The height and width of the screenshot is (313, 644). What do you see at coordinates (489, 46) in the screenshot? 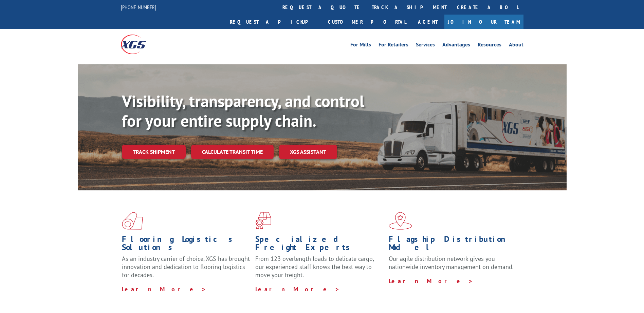
I see `a: Resources` at bounding box center [489, 46].